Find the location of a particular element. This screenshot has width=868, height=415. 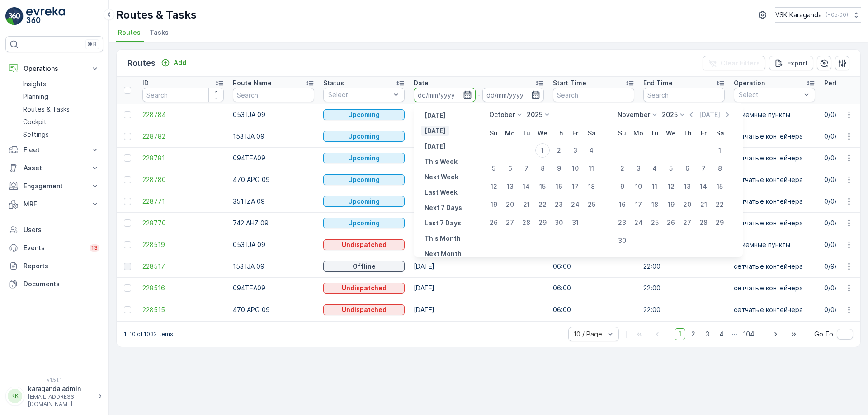

p: Route Name is located at coordinates (253, 84).